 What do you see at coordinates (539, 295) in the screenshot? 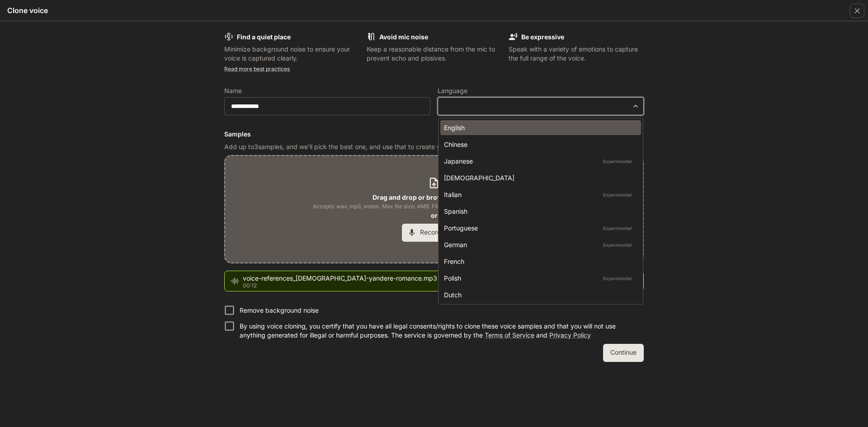
I see `div: Dutch` at bounding box center [539, 295].